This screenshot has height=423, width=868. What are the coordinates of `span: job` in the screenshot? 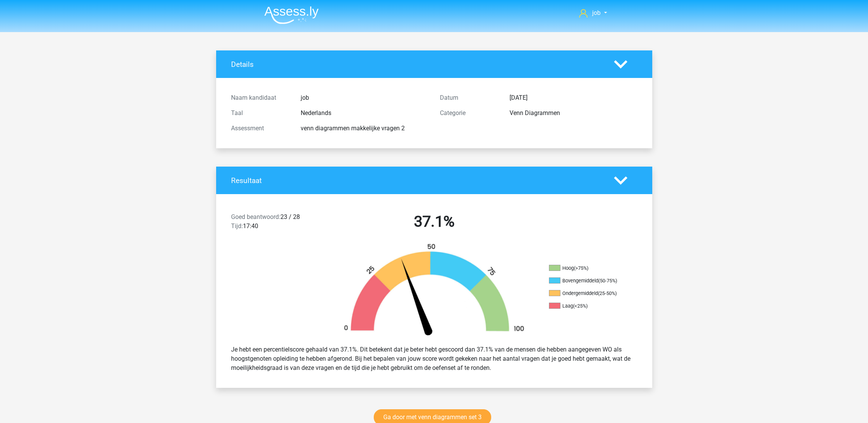 It's located at (597, 13).